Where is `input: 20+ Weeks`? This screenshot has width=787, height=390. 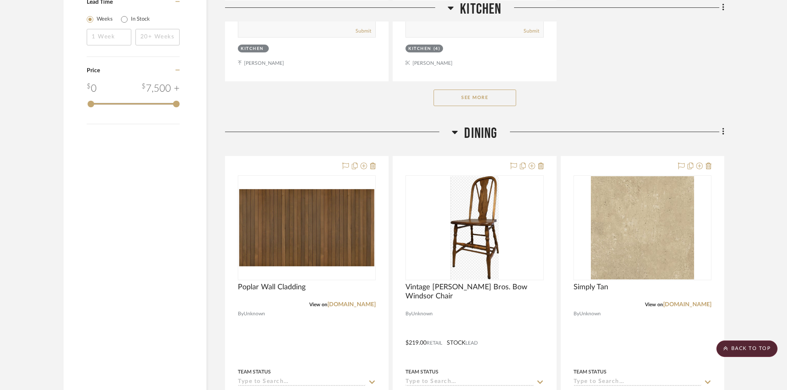 input: 20+ Weeks is located at coordinates (158, 37).